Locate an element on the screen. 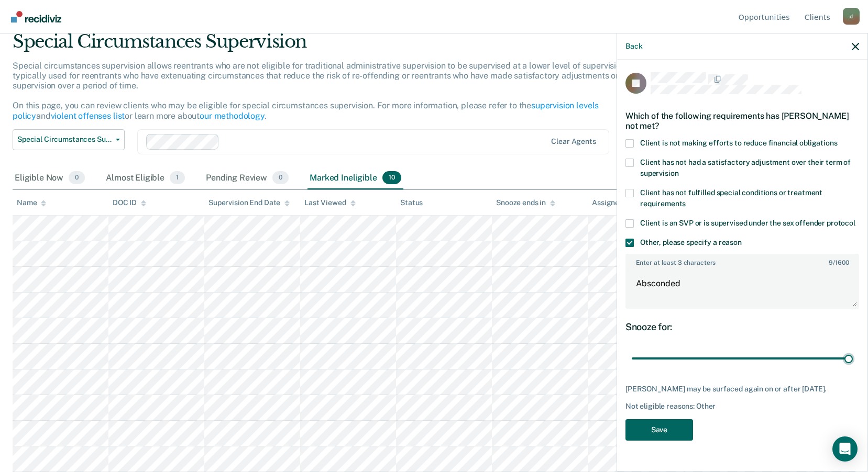 This screenshot has height=472, width=868. textarea: Absconded is located at coordinates (742, 289).